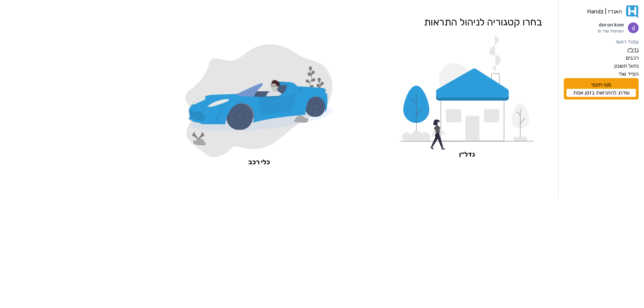 This screenshot has width=644, height=308. Describe the element at coordinates (601, 28) in the screenshot. I see `a: תמונת פרופילdoron komהפרופיל שלי` at that location.